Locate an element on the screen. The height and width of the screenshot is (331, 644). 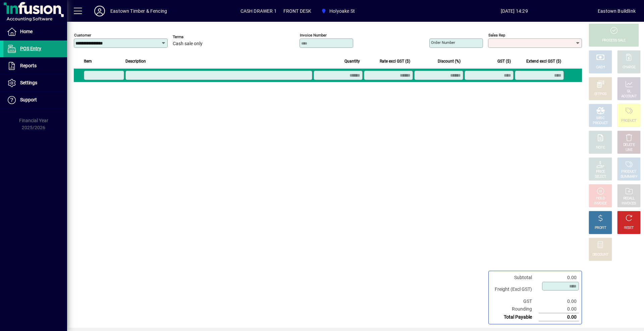
span: Rate excl GST ($) is located at coordinates (394, 61).